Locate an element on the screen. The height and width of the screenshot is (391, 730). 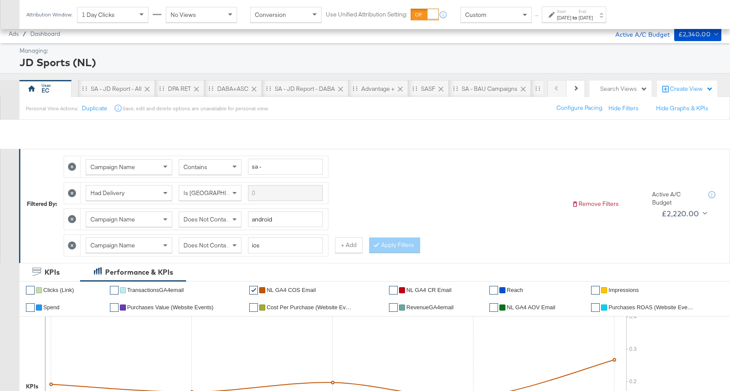
span: TransactionsGA4email is located at coordinates (155, 290).